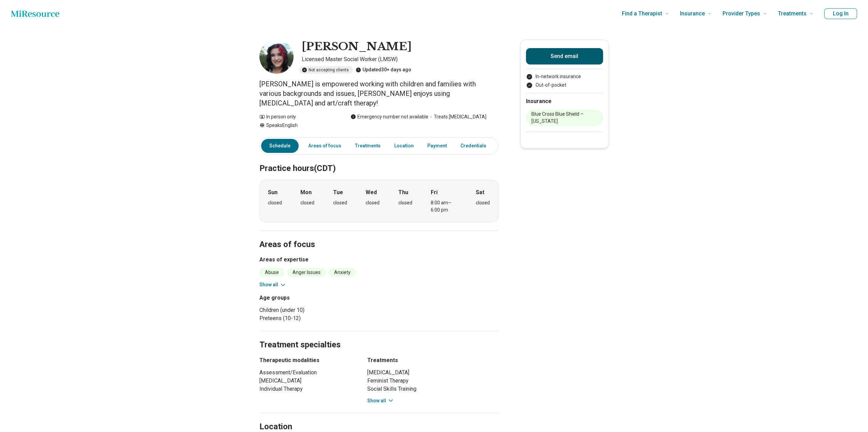 Image resolution: width=868 pixels, height=432 pixels. I want to click on strong: Wed, so click(371, 193).